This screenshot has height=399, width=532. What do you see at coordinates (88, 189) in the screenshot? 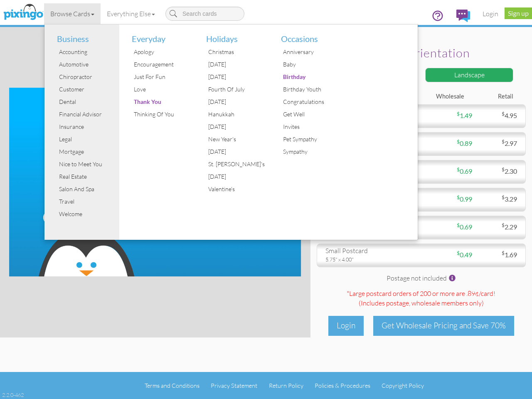
I see `div: Salon And Spa` at bounding box center [88, 189].